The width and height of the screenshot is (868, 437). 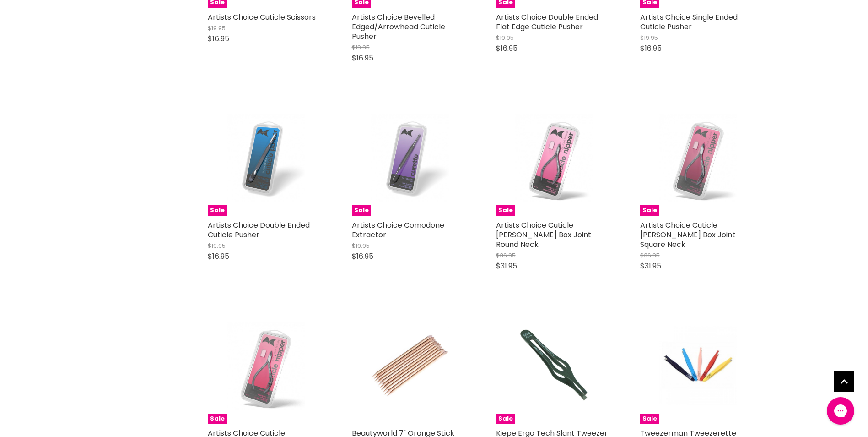 I want to click on a: Artists Choice Cuticle Nipper Lap Joint Square NeckSale, so click(x=266, y=365).